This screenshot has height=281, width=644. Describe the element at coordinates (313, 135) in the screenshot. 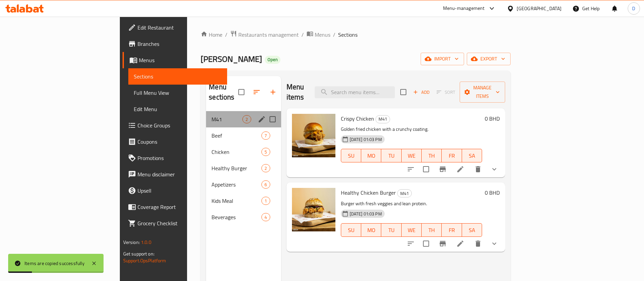

I see `img: Crispy Chicken` at that location.